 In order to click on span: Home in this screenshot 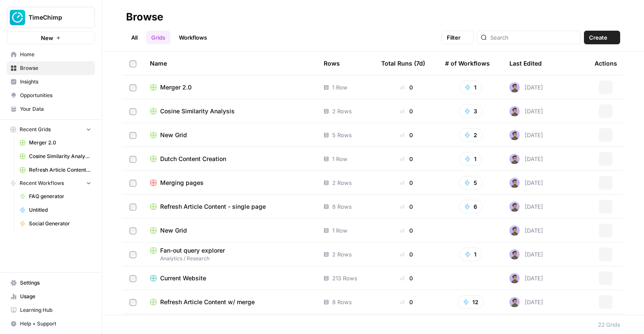, I will do `click(55, 54)`.